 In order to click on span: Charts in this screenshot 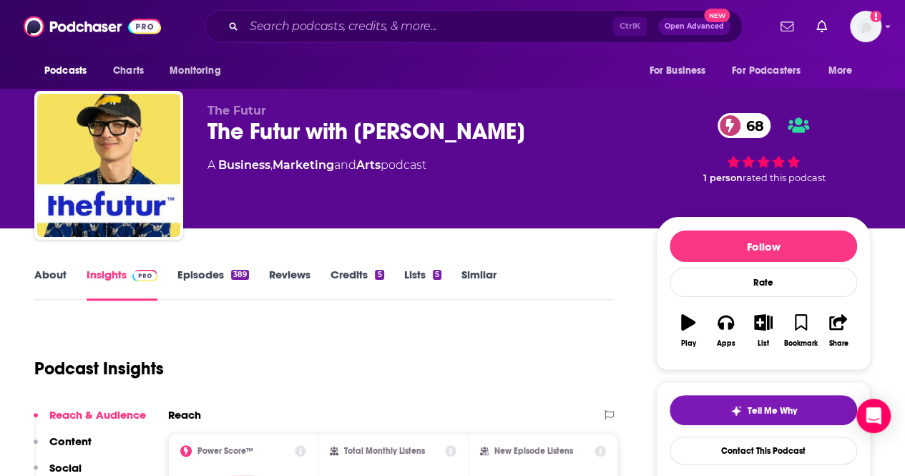, I will do `click(128, 71)`.